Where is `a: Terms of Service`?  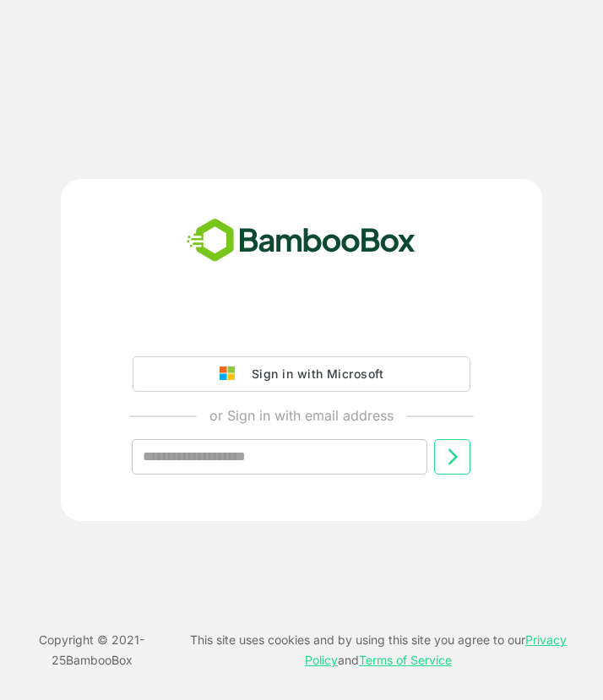
a: Terms of Service is located at coordinates (405, 660).